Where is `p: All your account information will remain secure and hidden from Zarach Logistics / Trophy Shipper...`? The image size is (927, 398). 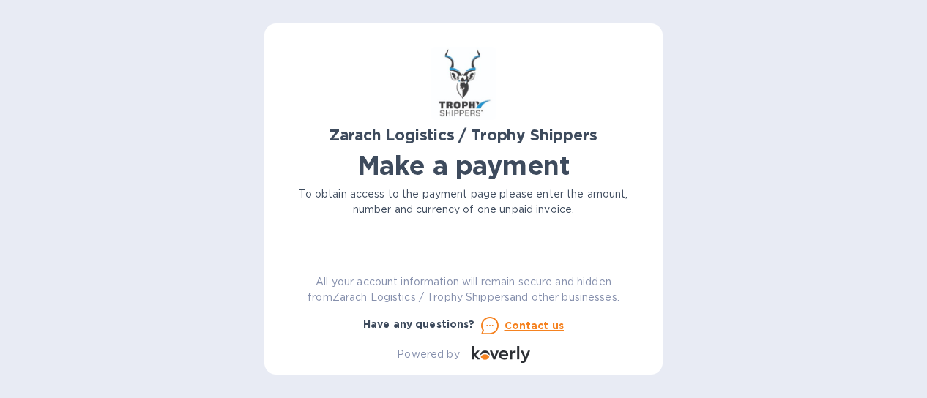 p: All your account information will remain secure and hidden from Zarach Logistics / Trophy Shipper... is located at coordinates (463, 290).